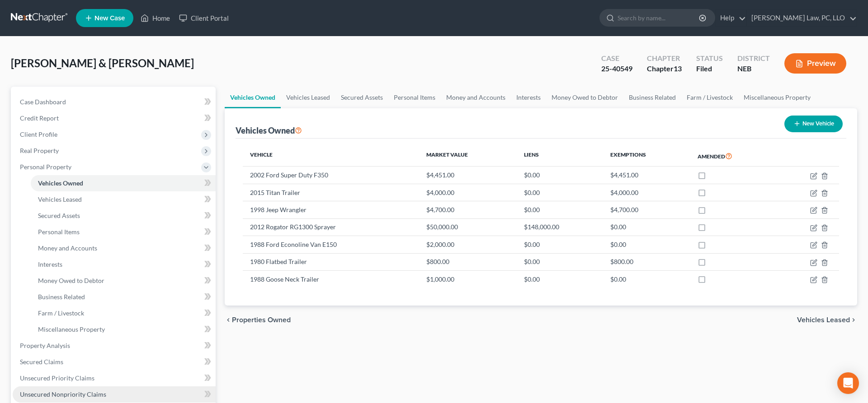  I want to click on span: Personal Property, so click(46, 166).